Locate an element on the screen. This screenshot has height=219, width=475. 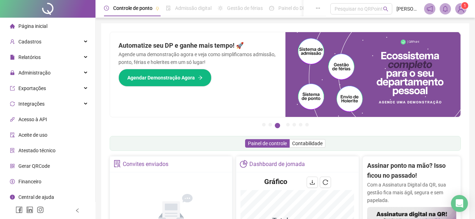
button: 4 is located at coordinates (288, 125).